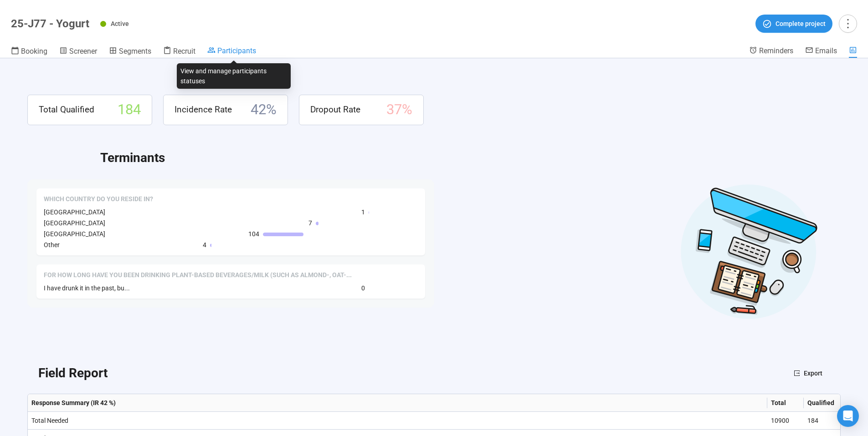  I want to click on button: exportExport, so click(808, 373).